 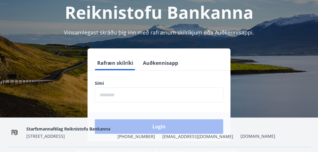 I want to click on button: Rafræn skilríki, so click(x=115, y=63).